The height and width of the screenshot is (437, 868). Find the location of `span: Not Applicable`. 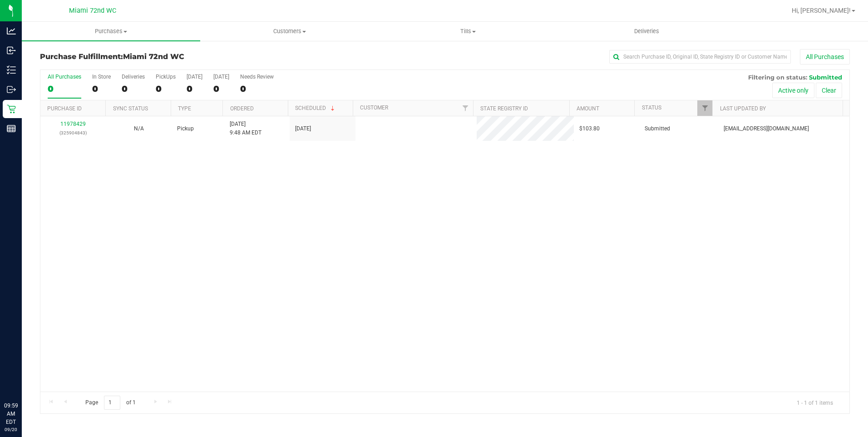

span: Not Applicable is located at coordinates (139, 129).